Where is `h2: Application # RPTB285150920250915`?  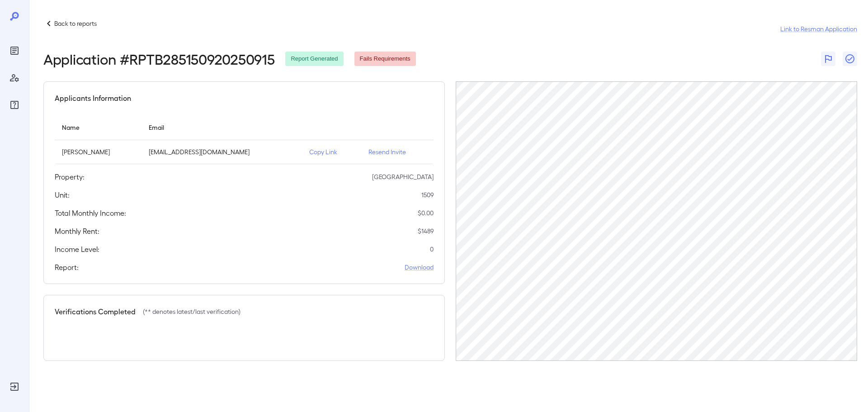
h2: Application # RPTB285150920250915 is located at coordinates (159, 59).